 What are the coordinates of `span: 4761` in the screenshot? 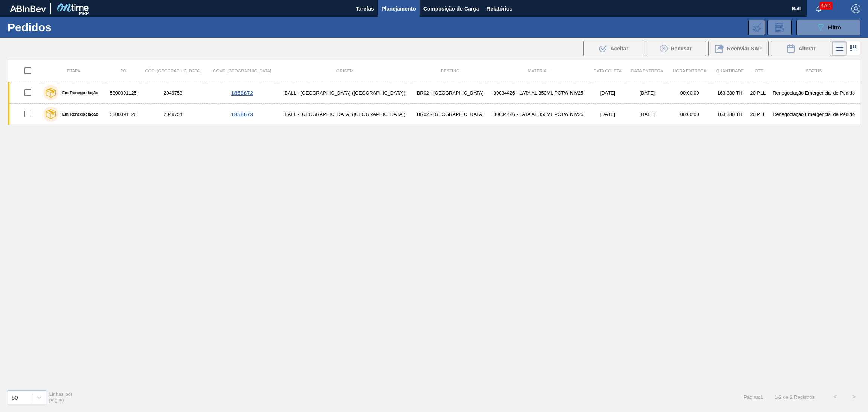 It's located at (826, 5).